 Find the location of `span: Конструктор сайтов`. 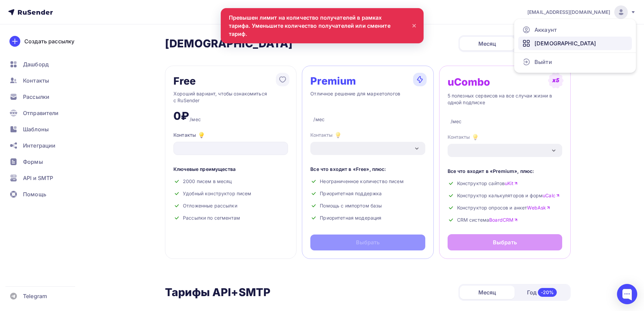

span: Конструктор сайтов is located at coordinates (487, 184).